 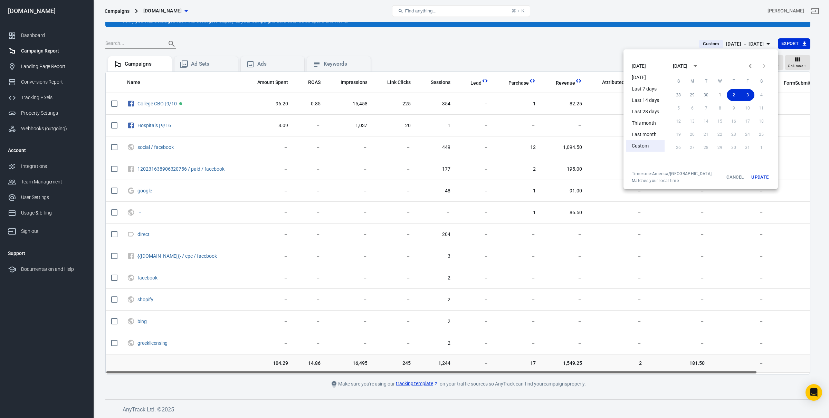 What do you see at coordinates (751, 66) in the screenshot?
I see `button: Previous month` at bounding box center [751, 66].